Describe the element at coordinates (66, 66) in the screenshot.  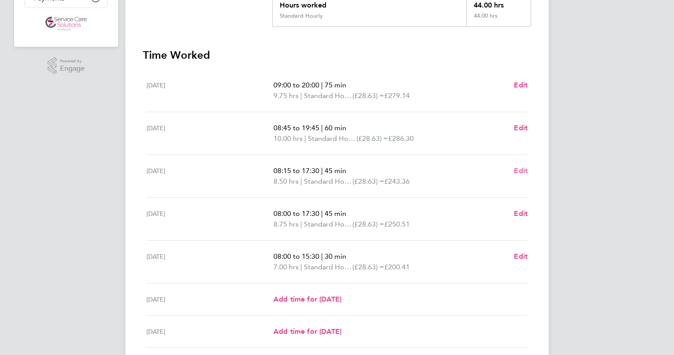
I see `a: Powered byEngage` at that location.